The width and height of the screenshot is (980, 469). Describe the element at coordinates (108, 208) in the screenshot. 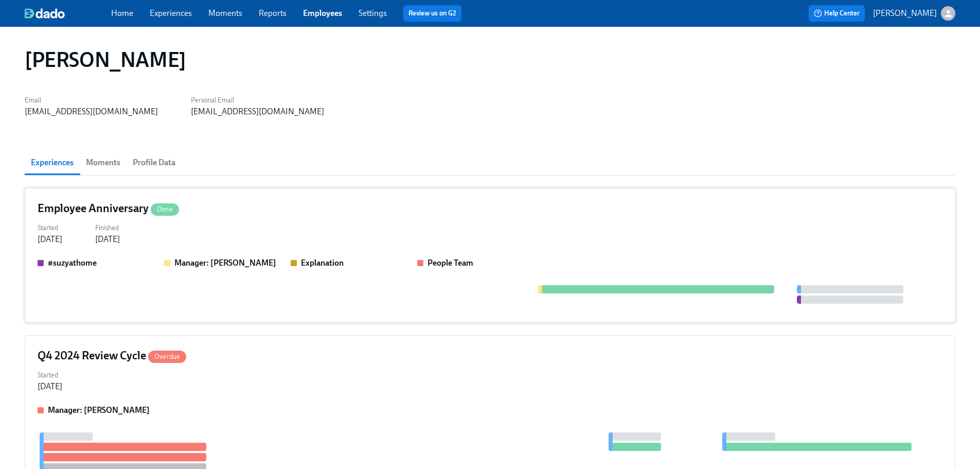

I see `h4: Employee Anniversary` at that location.